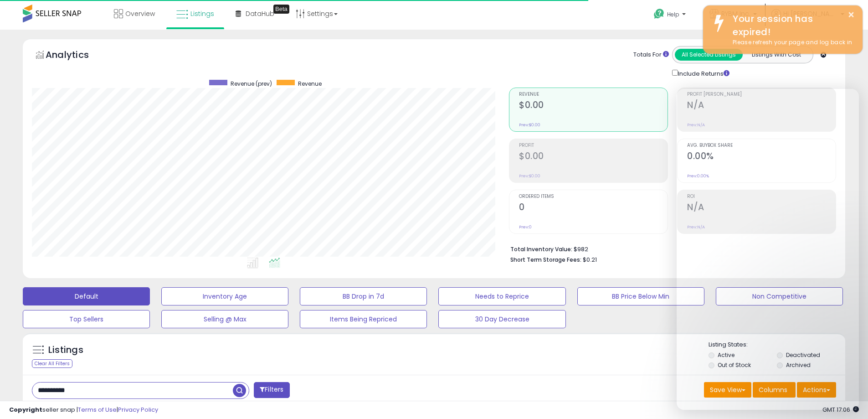 The width and height of the screenshot is (868, 419). I want to click on strong: Copyright, so click(26, 409).